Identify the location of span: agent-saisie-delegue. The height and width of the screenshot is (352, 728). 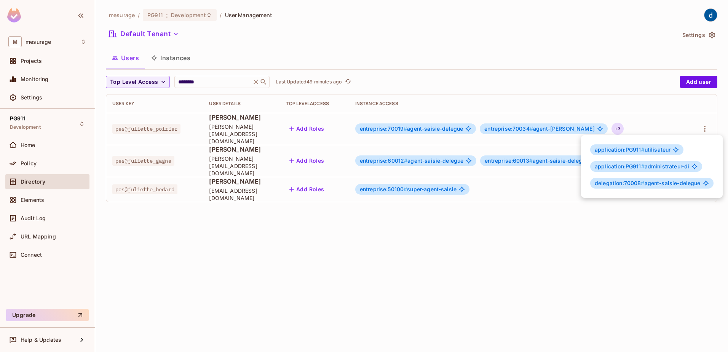
(647, 183).